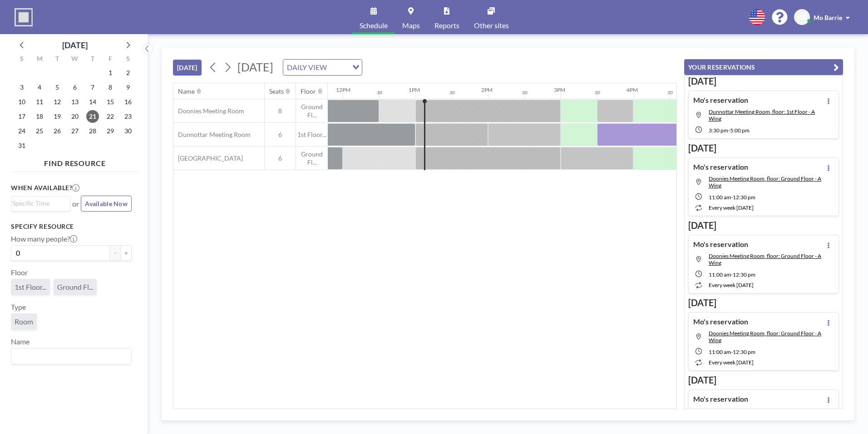 This screenshot has width=868, height=434. Describe the element at coordinates (23, 17) in the screenshot. I see `img: organization-logo` at that location.